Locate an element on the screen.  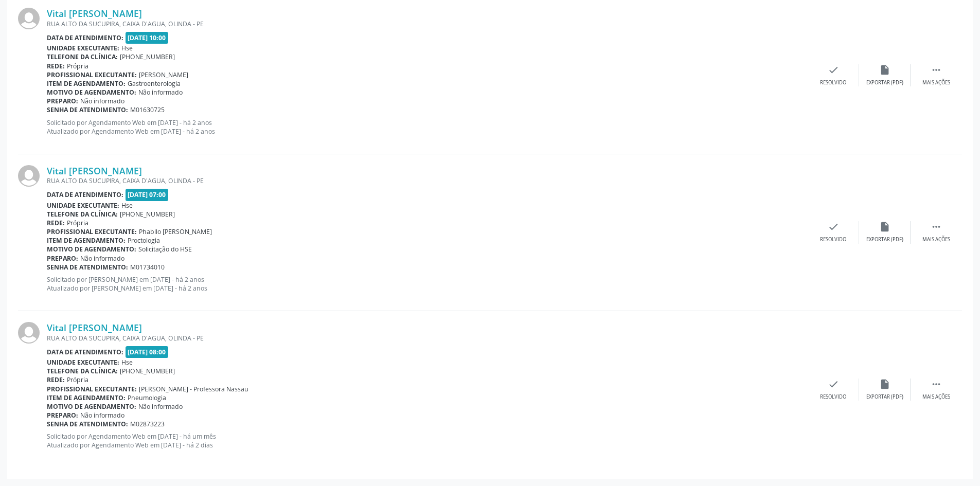
span: M01630725 is located at coordinates (147, 109).